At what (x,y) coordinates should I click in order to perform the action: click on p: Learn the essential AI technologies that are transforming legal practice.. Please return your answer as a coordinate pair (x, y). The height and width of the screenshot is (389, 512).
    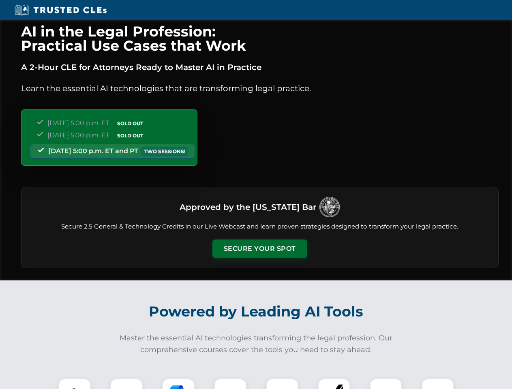
    Looking at the image, I should click on (260, 88).